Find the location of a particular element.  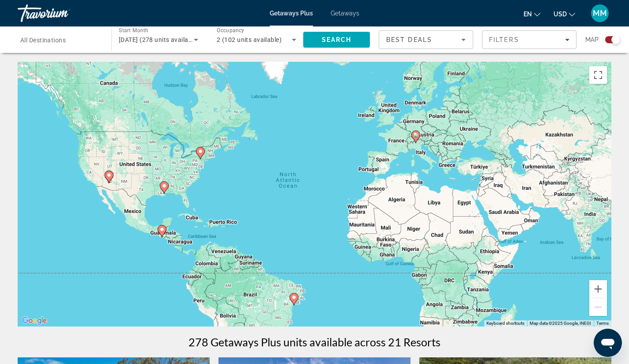

span: Map is located at coordinates (592, 40).